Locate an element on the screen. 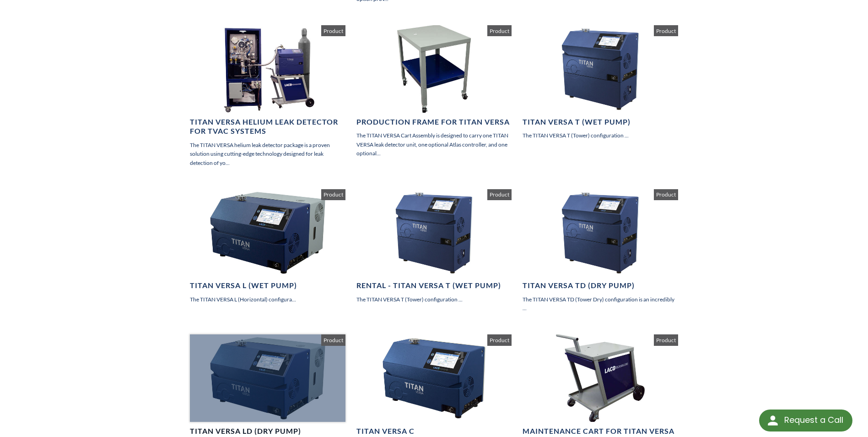 The image size is (868, 437). a: TITAN VERSA L (Wet Pump) The TITAN VERSA L (Horizontal) configura... Product is located at coordinates (268, 246).